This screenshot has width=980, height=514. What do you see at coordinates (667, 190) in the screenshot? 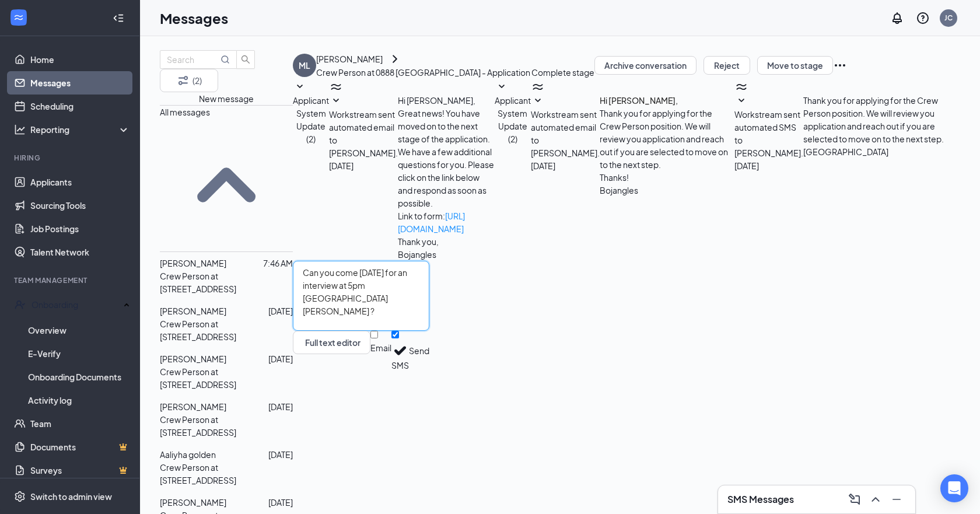
I see `p: Bojangles` at bounding box center [667, 190].